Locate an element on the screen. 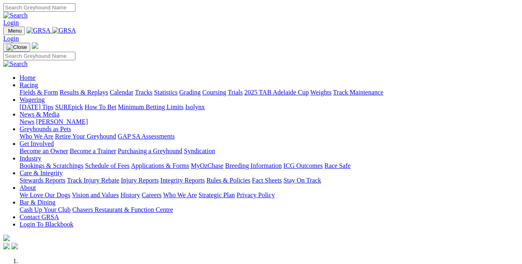  div: News & Media is located at coordinates (269, 122).